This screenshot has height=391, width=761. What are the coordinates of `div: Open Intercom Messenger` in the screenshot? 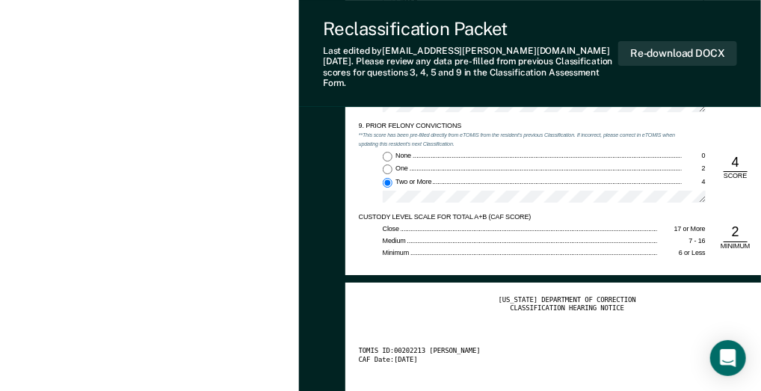 It's located at (728, 358).